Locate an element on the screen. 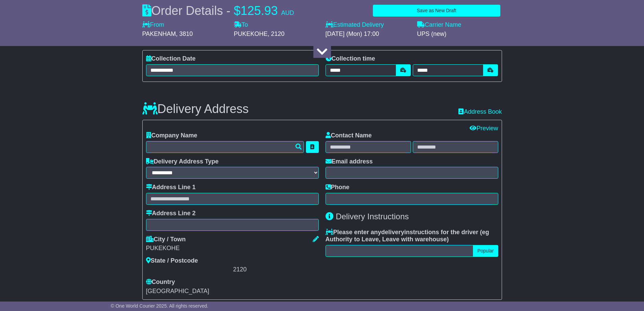 The width and height of the screenshot is (644, 311). label: State / Postcode is located at coordinates (172, 261).